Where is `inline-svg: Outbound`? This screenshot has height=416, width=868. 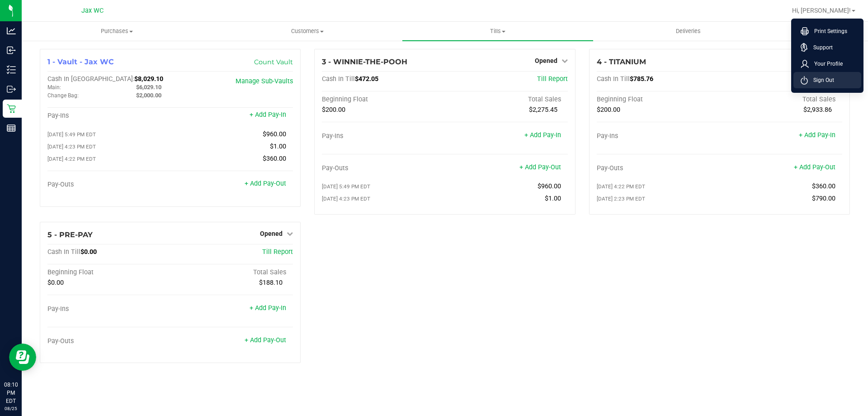 inline-svg: Outbound is located at coordinates (11, 89).